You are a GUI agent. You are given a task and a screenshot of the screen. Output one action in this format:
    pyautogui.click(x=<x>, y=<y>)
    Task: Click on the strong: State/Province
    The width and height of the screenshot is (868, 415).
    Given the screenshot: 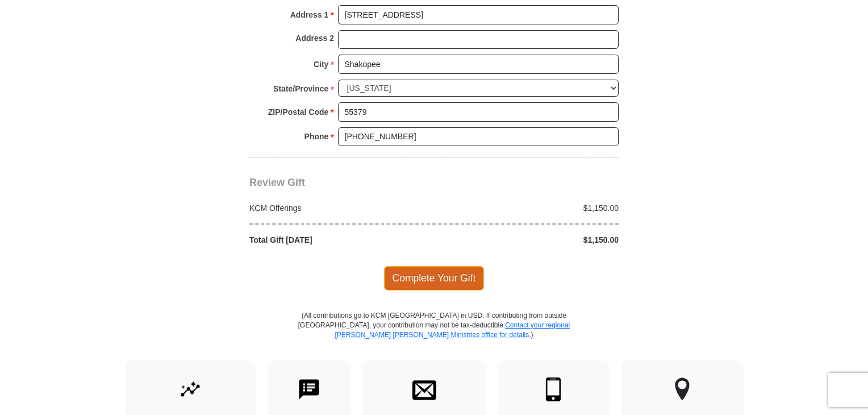 What is the action you would take?
    pyautogui.click(x=301, y=89)
    